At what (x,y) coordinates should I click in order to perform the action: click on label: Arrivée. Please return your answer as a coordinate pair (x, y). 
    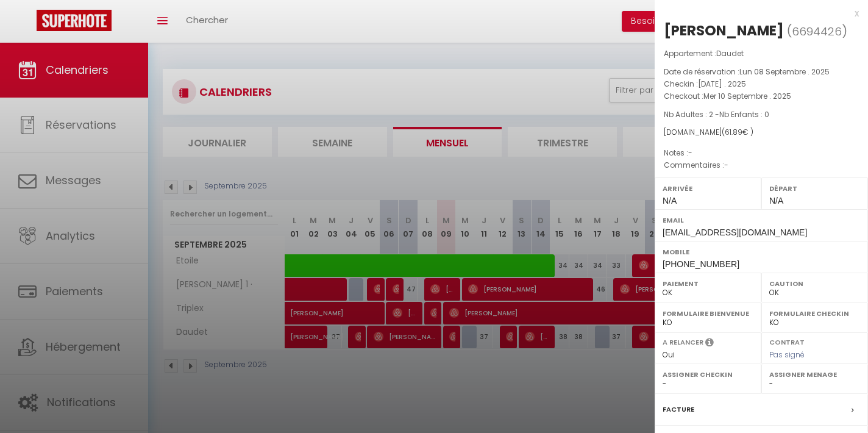
    Looking at the image, I should click on (708, 188).